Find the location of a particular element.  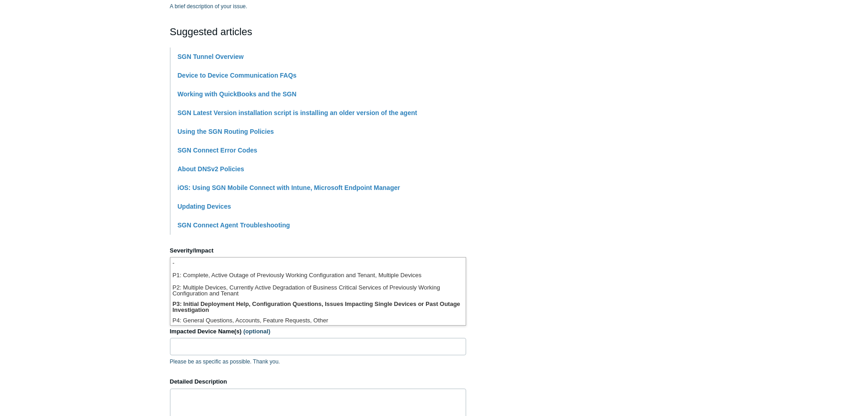

li: P4: General Questions, Accounts, Feature Requests, Other is located at coordinates (318, 321).